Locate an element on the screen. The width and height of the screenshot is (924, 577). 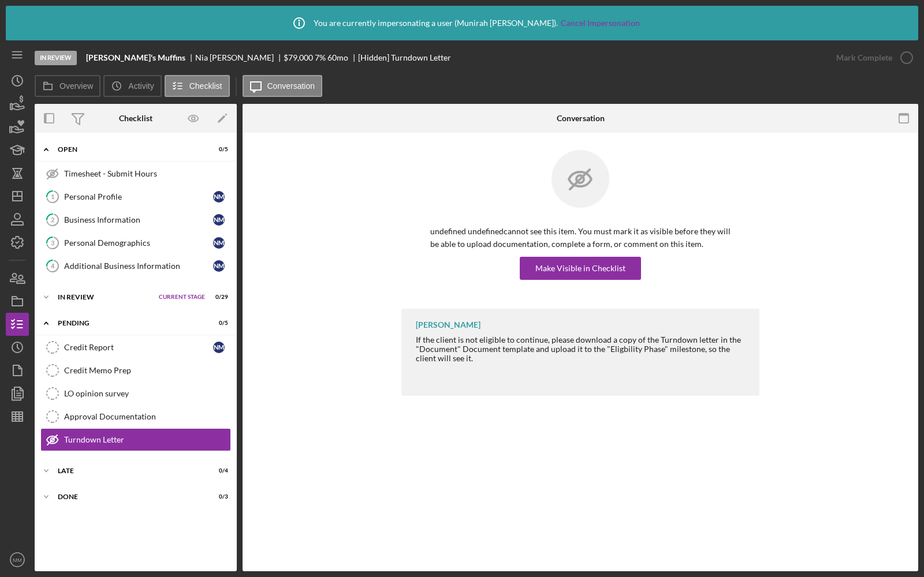
button: Make Visible in Checklist is located at coordinates (580, 268).